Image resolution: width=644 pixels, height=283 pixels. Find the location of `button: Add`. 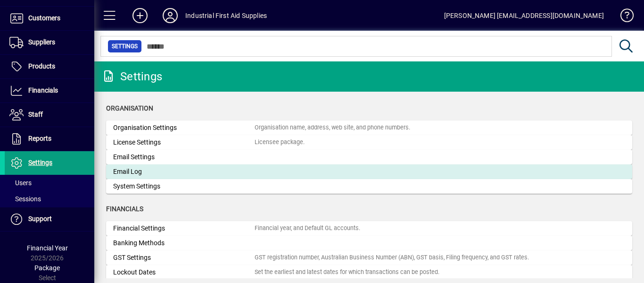

button: Add is located at coordinates (140, 15).